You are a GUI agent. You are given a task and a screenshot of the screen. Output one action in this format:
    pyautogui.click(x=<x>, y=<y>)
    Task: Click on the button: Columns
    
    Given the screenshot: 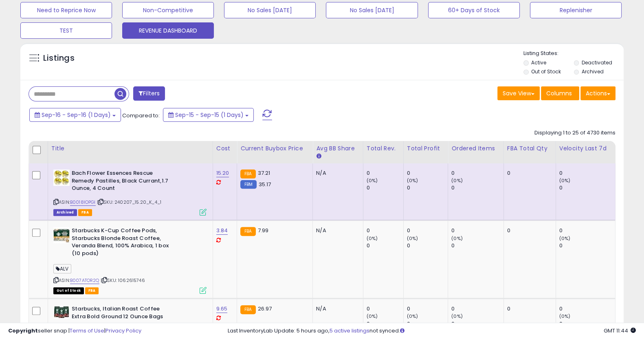 What is the action you would take?
    pyautogui.click(x=560, y=93)
    